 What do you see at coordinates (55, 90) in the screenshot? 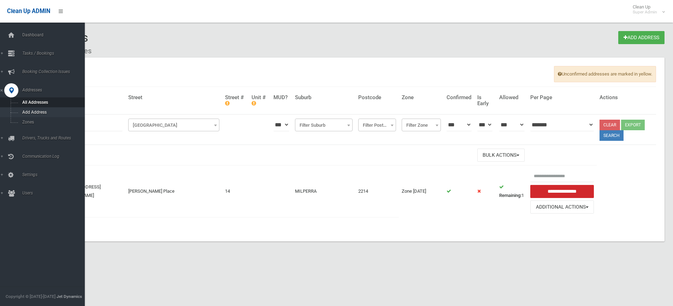
I see `span: Addresses` at bounding box center [55, 90].